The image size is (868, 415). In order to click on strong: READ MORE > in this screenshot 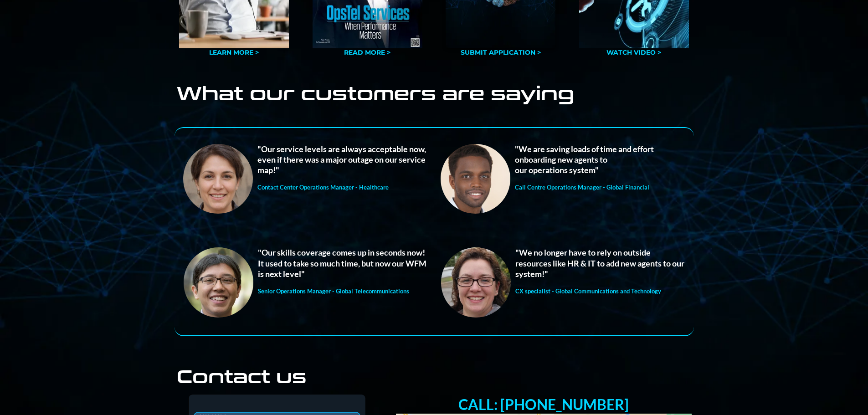, I will do `click(367, 53)`.